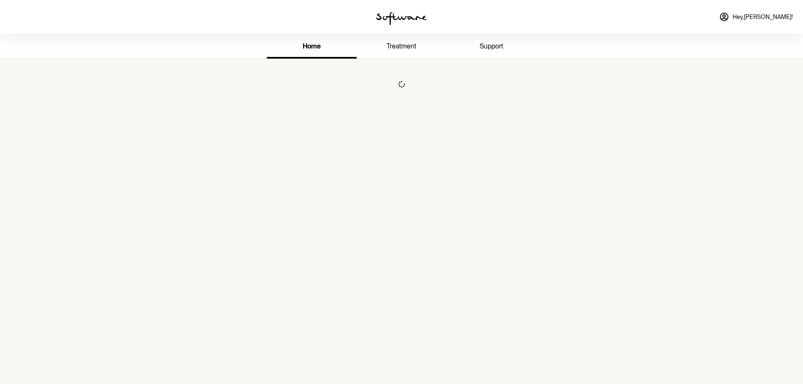 The height and width of the screenshot is (384, 803). Describe the element at coordinates (492, 46) in the screenshot. I see `span: support` at that location.